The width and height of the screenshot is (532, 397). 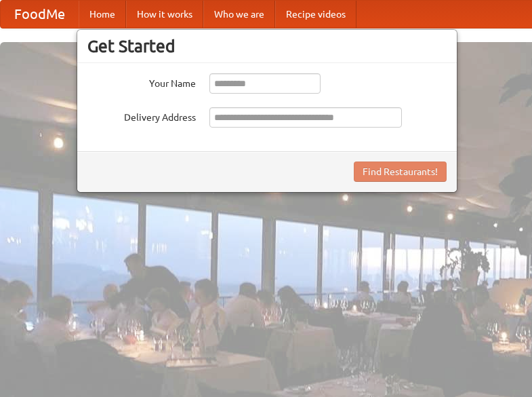 What do you see at coordinates (316, 15) in the screenshot?
I see `a: Recipe videos` at bounding box center [316, 15].